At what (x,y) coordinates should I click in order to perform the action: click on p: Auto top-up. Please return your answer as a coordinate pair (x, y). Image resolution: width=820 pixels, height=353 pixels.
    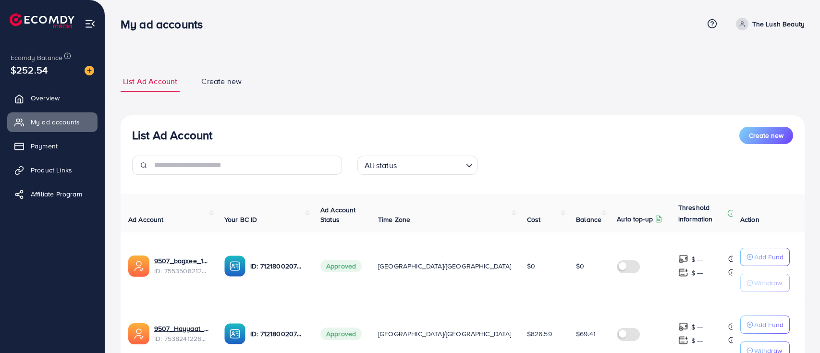
    Looking at the image, I should click on (635, 219).